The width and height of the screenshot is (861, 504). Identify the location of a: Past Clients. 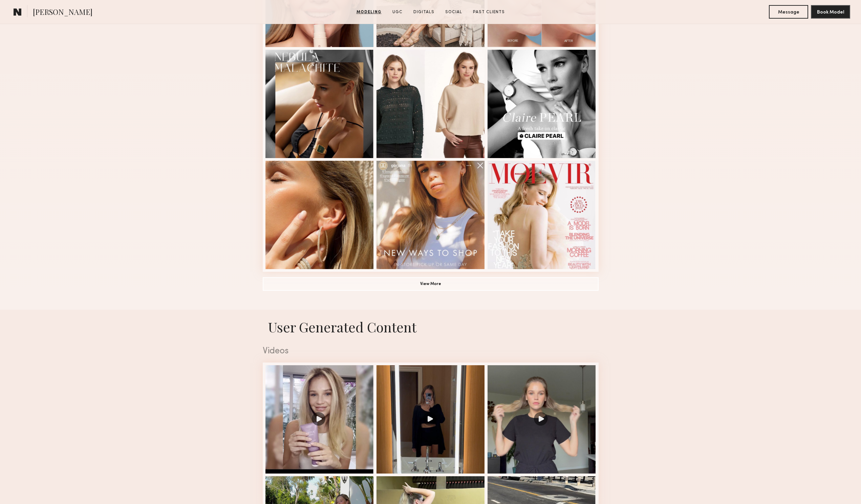
(489, 12).